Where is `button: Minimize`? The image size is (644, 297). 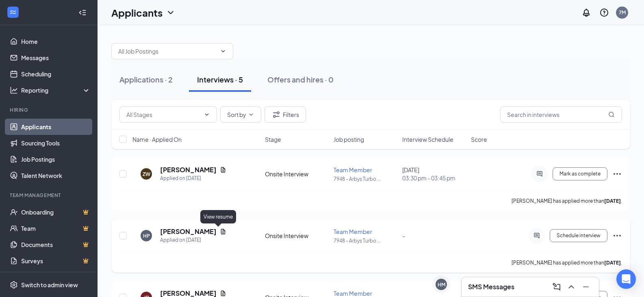 button: Minimize is located at coordinates (585, 287).